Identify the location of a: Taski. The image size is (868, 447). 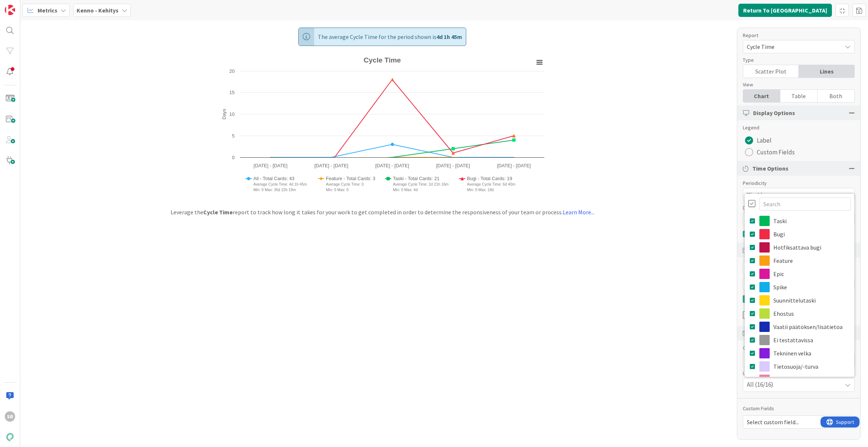
(799, 221).